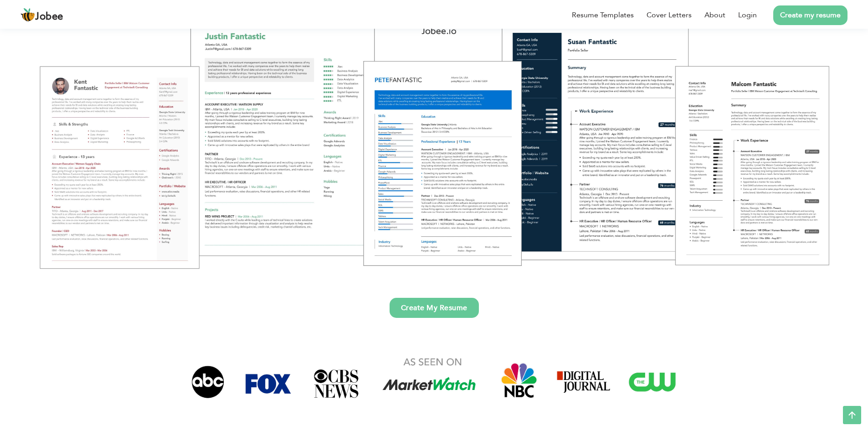 The image size is (868, 431). What do you see at coordinates (603, 15) in the screenshot?
I see `a: Resume Templates` at bounding box center [603, 15].